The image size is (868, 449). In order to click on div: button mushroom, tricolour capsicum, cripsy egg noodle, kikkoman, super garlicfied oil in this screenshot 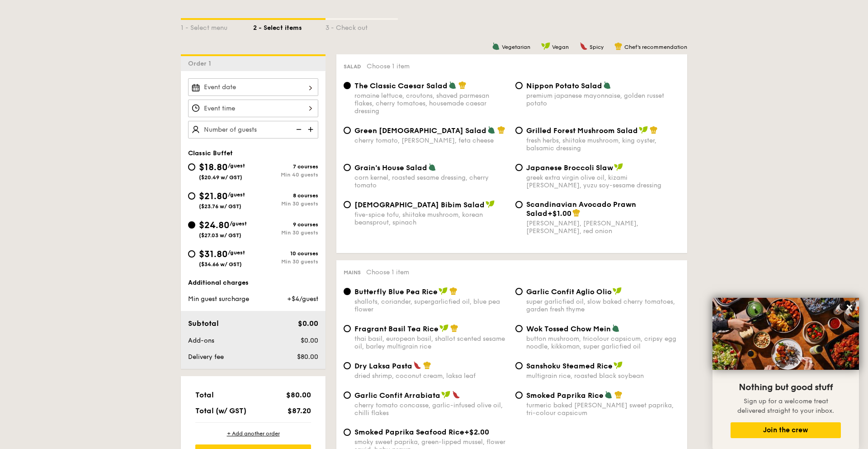, I will do `click(603, 342)`.